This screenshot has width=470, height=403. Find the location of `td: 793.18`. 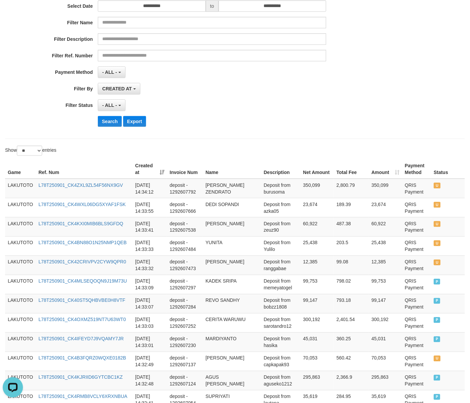

td: 793.18 is located at coordinates (352, 304).